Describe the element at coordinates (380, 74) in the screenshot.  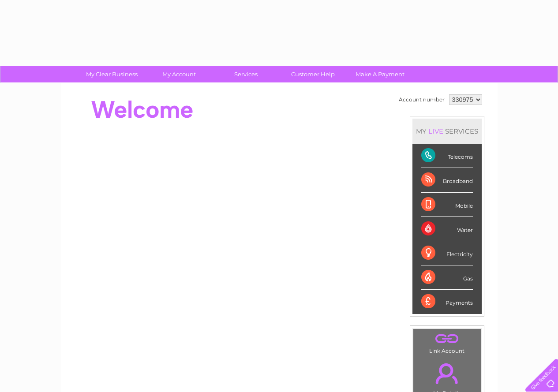
I see `a: Make A Payment` at that location.